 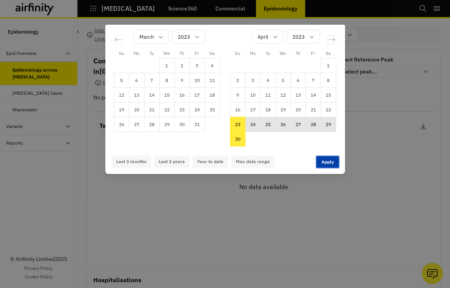 What do you see at coordinates (237, 139) in the screenshot?
I see `td: Selected as end date. Sunday, April 30, 2023` at bounding box center [237, 139].